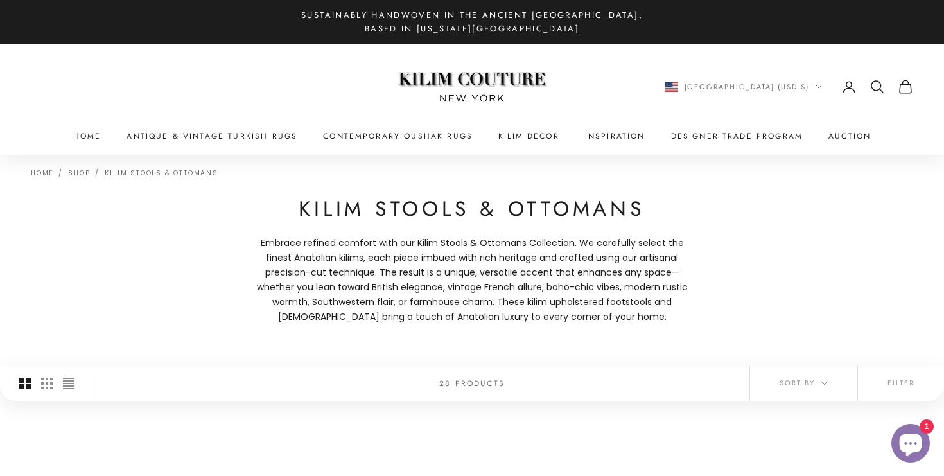  I want to click on button: Change country or currency, so click(744, 87).